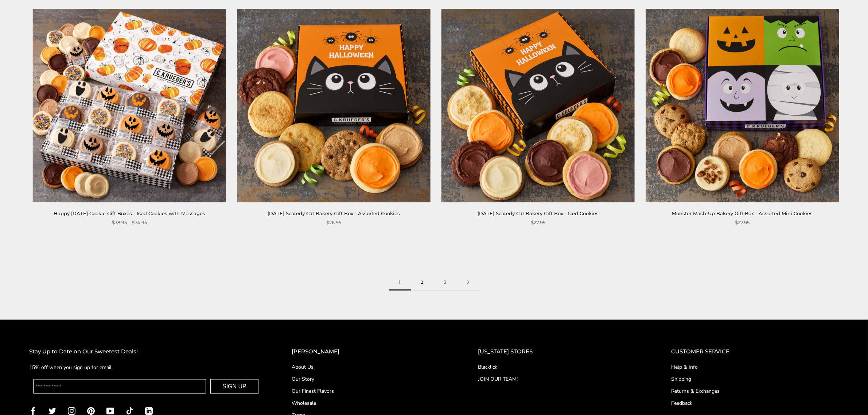 The width and height of the screenshot is (868, 415). Describe the element at coordinates (146, 351) in the screenshot. I see `h2: Stay Up to Date on Our Sweetest Deals!` at that location.